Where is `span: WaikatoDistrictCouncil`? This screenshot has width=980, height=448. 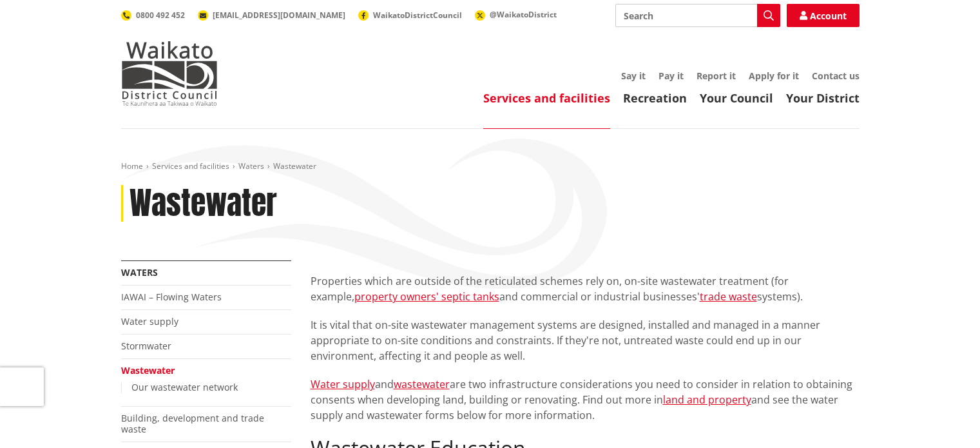
span: WaikatoDistrictCouncil is located at coordinates (418, 15).